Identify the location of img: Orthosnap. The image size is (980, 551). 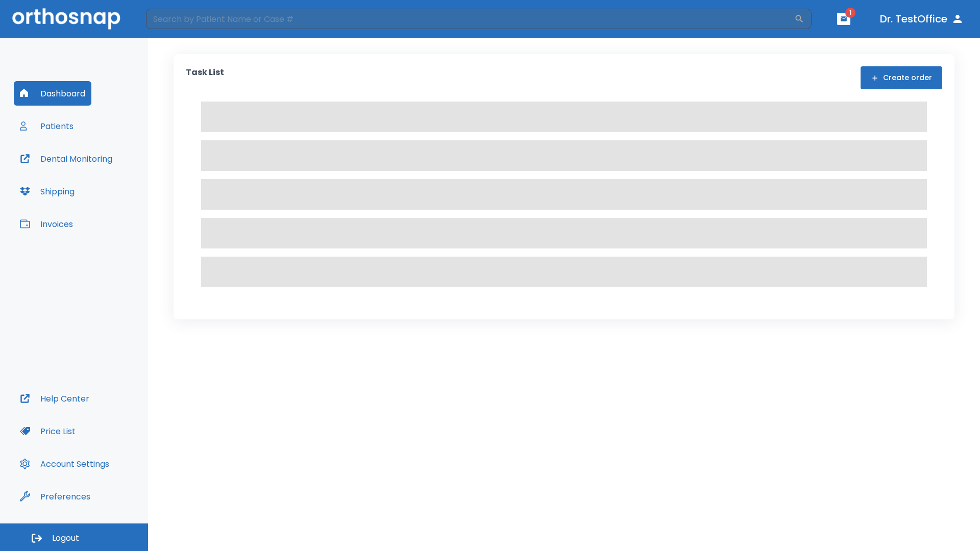
(66, 19).